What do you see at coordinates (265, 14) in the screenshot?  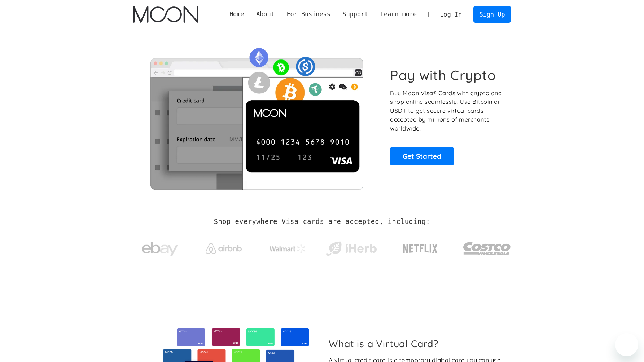 I see `div: About` at bounding box center [265, 14].